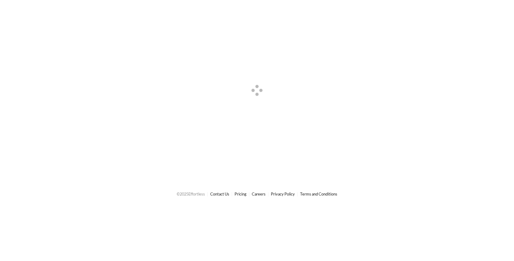 The width and height of the screenshot is (514, 261). Describe the element at coordinates (283, 194) in the screenshot. I see `a: Privacy Policy` at that location.